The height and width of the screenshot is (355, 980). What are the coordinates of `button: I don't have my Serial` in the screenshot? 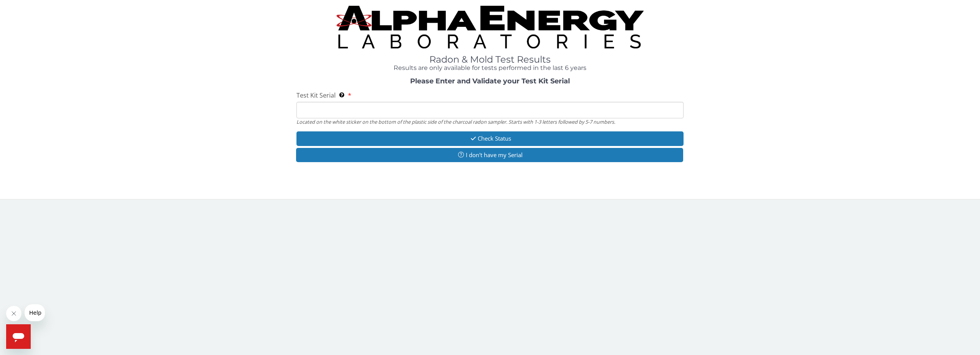 It's located at (490, 155).